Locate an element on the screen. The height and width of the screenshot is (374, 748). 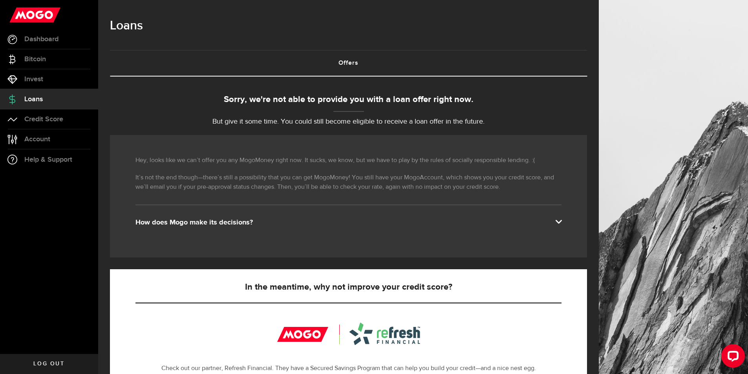
p: Check out our partner, Refresh Financial. They have a Secured Savings Program that can help you b... is located at coordinates (348, 369).